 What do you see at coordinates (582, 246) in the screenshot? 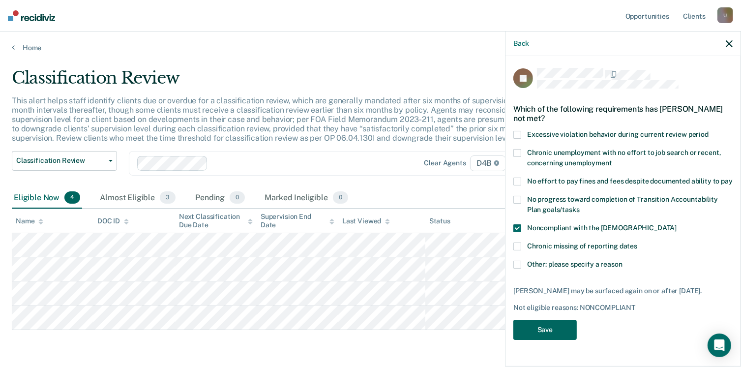
I see `span: Chronic missing of reporting dates` at bounding box center [582, 246].